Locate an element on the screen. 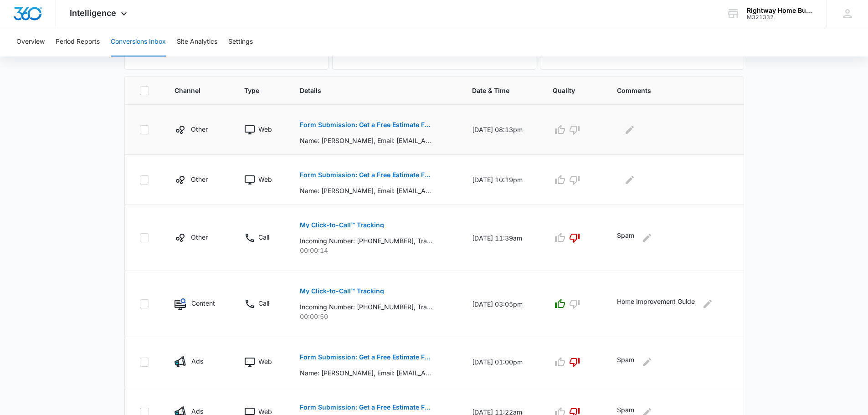 Image resolution: width=868 pixels, height=415 pixels. span: Date & Time is located at coordinates (495, 90).